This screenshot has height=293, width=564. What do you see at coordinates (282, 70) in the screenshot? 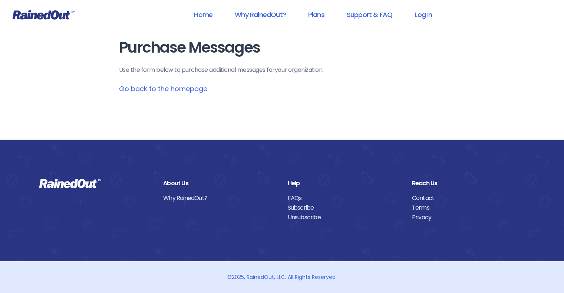
I see `p: Use the form below to purchase additional messages for your organization .` at bounding box center [282, 70].